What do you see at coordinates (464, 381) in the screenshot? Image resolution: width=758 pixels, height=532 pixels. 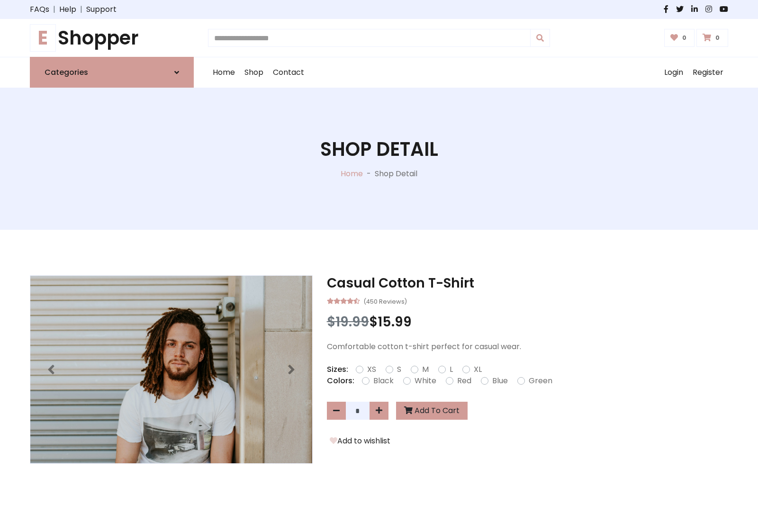 I see `label: Red` at bounding box center [464, 381].